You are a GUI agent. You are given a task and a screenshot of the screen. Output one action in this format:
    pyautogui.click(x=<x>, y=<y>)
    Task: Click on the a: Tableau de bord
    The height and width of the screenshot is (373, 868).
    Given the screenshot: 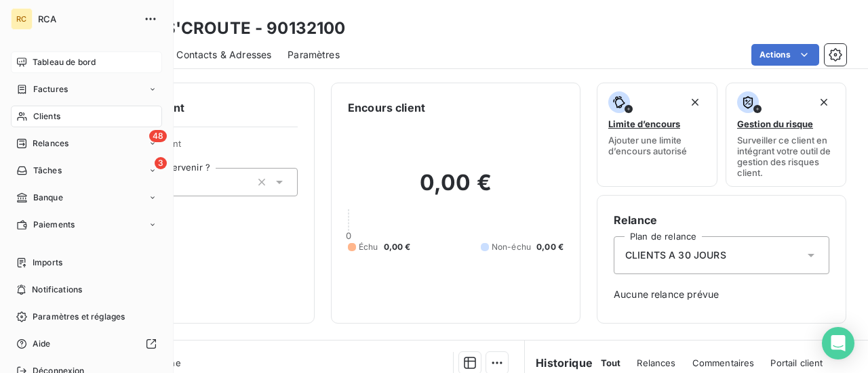 What is the action you would take?
    pyautogui.click(x=86, y=62)
    